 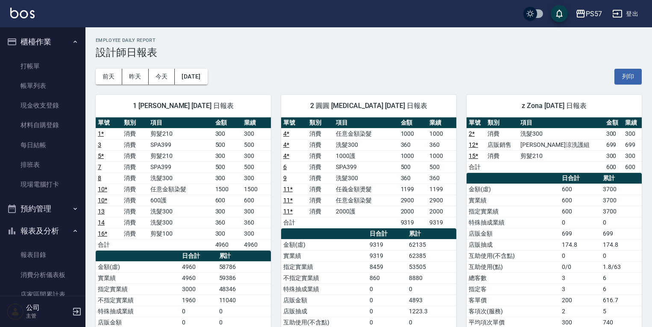 I want to click on a: 消費分析儀表板, so click(x=43, y=275).